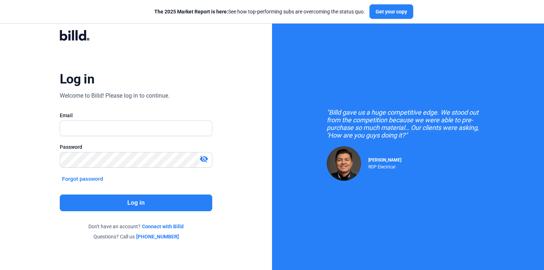 The width and height of the screenshot is (544, 270). What do you see at coordinates (408, 124) in the screenshot?
I see `div: "Billd gave us a huge competitive edge. We stood out from the competition because we were able to...` at bounding box center [408, 124].